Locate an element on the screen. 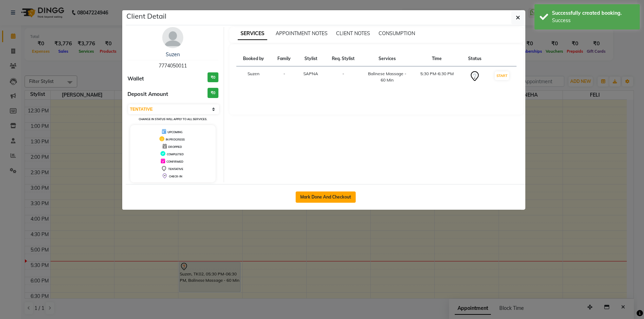 This screenshot has width=644, height=319. small: Change in status will apply to all services. is located at coordinates (173, 119).